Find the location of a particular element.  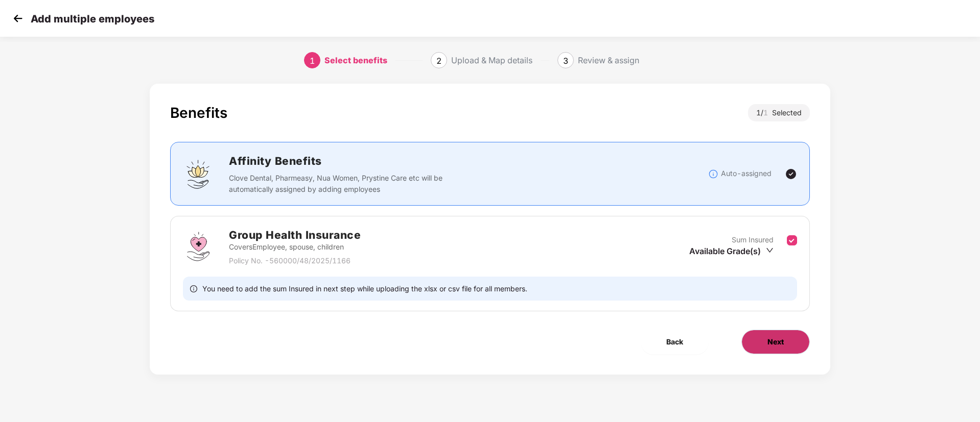

div: Select benefits is located at coordinates (356, 60).